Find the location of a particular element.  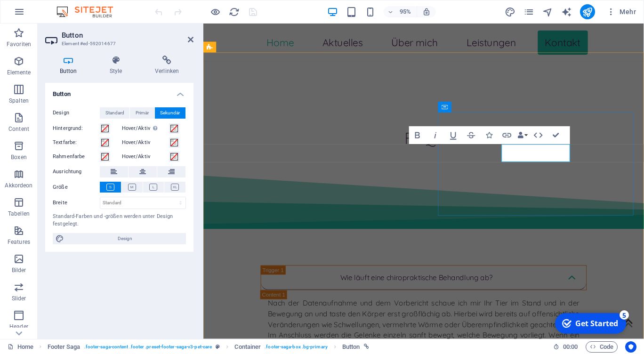

p: Bilder is located at coordinates (19, 270).